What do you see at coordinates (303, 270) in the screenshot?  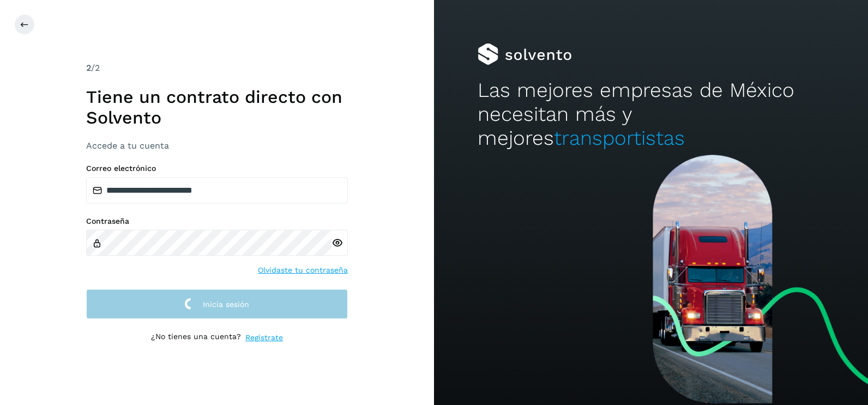 I see `a: Olvidaste tu contraseña` at bounding box center [303, 270].